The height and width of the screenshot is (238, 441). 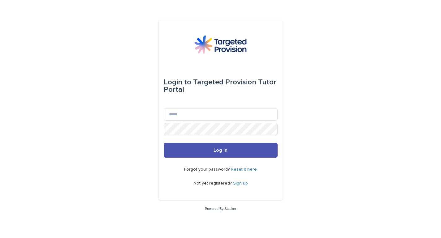 I want to click on a: Powered By Stacker, so click(x=220, y=209).